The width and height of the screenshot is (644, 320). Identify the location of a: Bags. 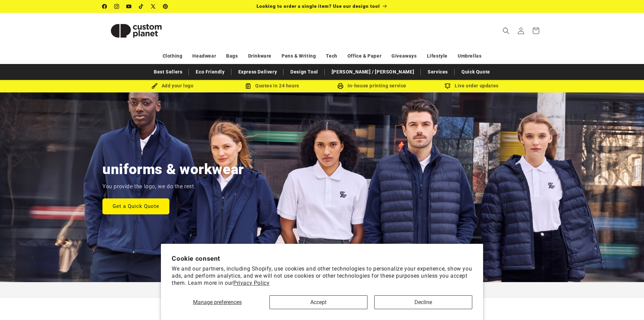
(232, 56).